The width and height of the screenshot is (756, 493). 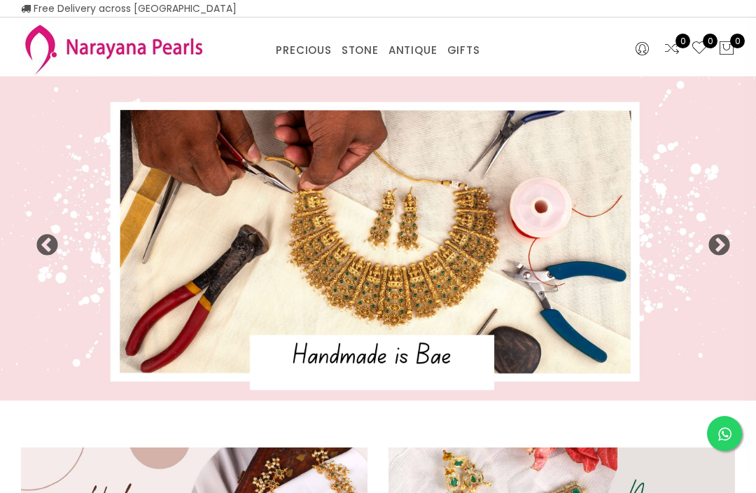 What do you see at coordinates (413, 50) in the screenshot?
I see `a: ANTIQUE` at bounding box center [413, 50].